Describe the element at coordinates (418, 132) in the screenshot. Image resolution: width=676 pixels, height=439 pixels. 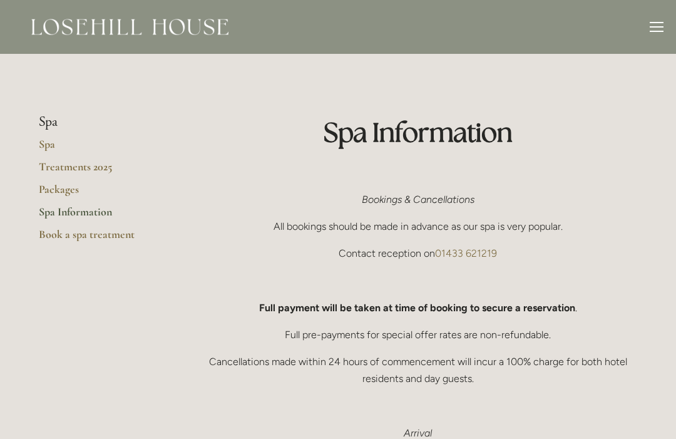
I see `strong: Spa Information` at that location.